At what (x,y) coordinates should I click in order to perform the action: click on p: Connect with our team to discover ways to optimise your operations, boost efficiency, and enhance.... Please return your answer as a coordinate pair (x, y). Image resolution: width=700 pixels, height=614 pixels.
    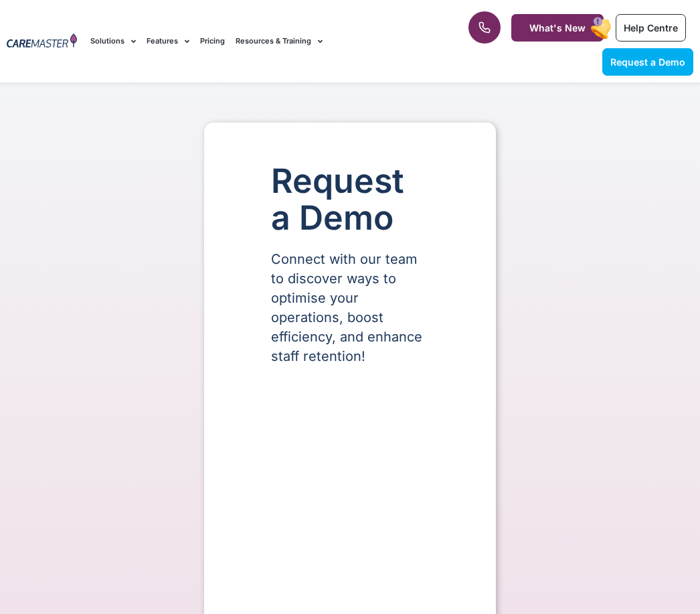
    Looking at the image, I should click on (350, 308).